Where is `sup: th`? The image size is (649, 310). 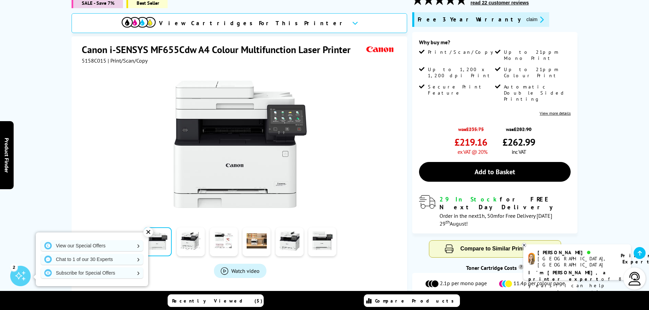 sup: th is located at coordinates (448, 222).